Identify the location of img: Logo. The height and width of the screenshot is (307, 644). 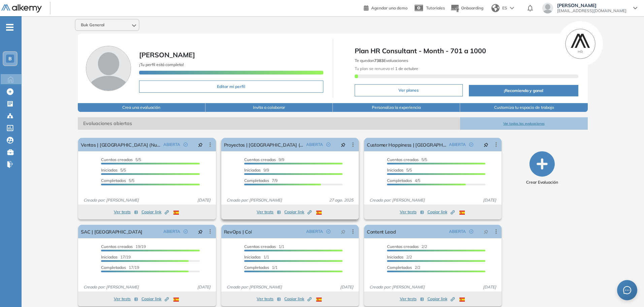
(21, 8).